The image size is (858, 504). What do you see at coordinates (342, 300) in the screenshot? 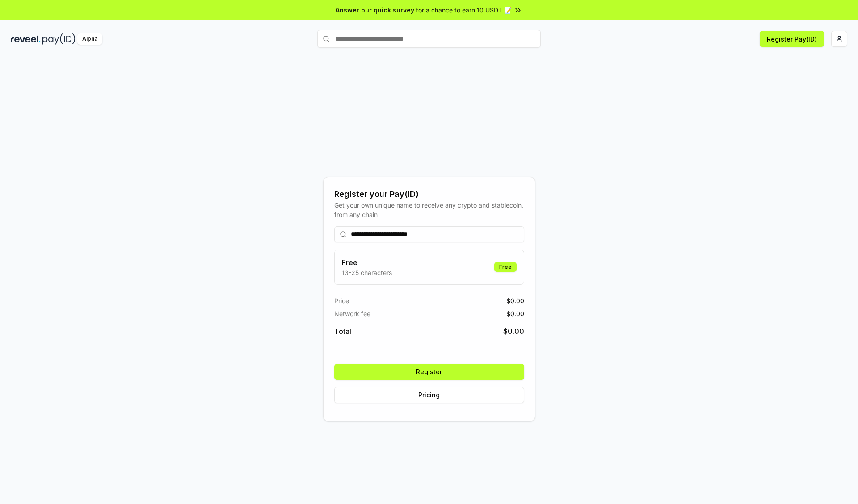
I see `span: Price` at bounding box center [342, 300].